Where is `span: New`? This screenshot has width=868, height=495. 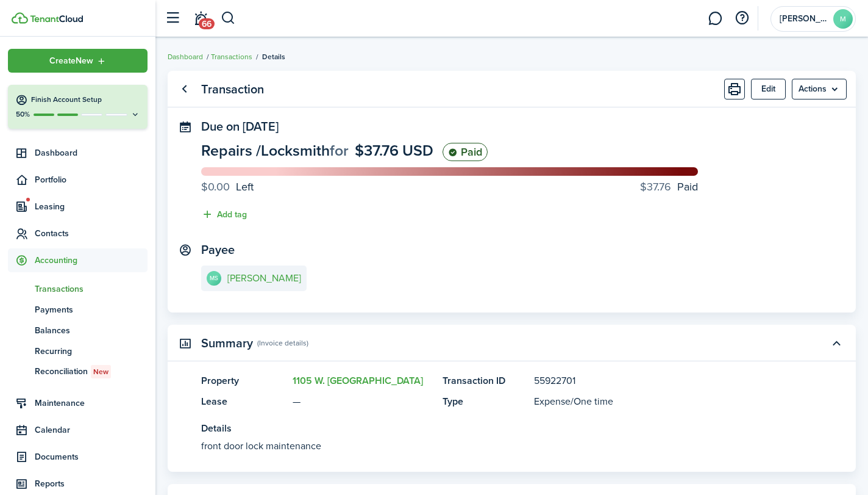 span: New is located at coordinates (101, 371).